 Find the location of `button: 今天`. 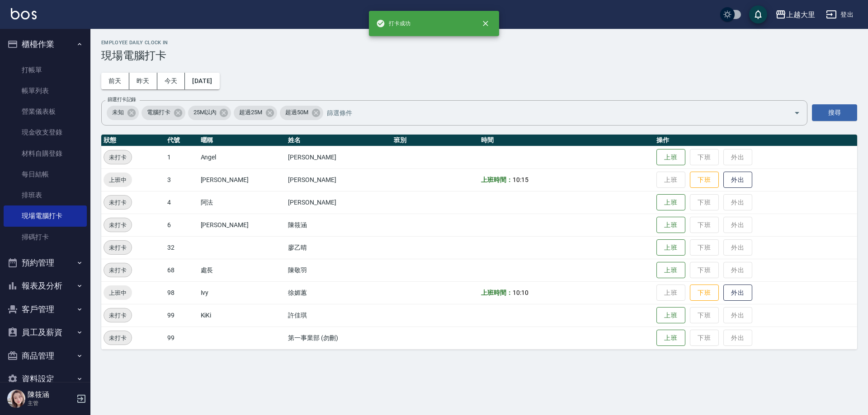

button: 今天 is located at coordinates (172, 81).